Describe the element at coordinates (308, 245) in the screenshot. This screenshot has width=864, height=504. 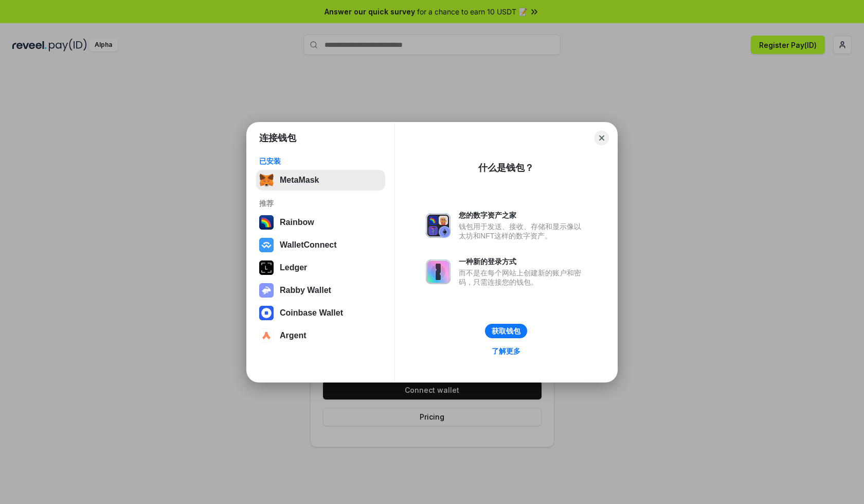
I see `div: WalletConnect` at that location.